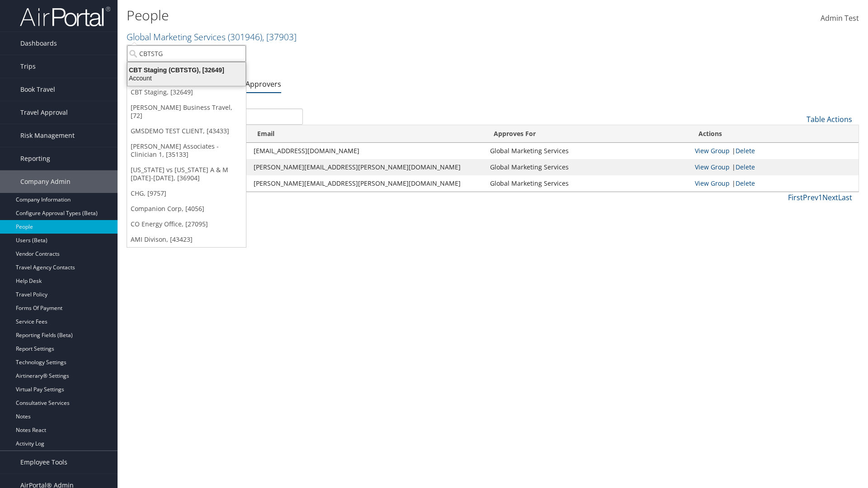 This screenshot has width=868, height=488. I want to click on a: Last, so click(845, 197).